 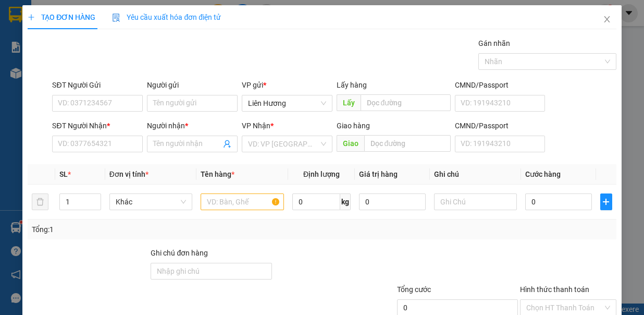 I want to click on div: Người gửi, so click(x=192, y=85).